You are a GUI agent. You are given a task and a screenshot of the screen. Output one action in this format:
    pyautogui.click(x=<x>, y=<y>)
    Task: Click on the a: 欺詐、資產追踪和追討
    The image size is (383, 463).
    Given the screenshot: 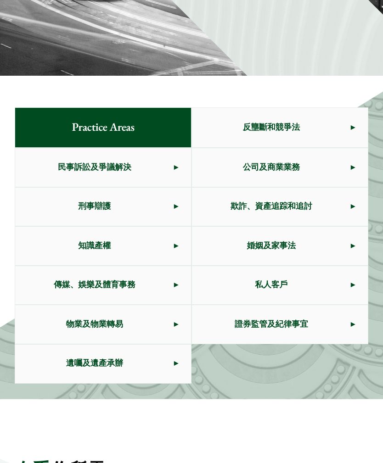 What is the action you would take?
    pyautogui.click(x=280, y=207)
    